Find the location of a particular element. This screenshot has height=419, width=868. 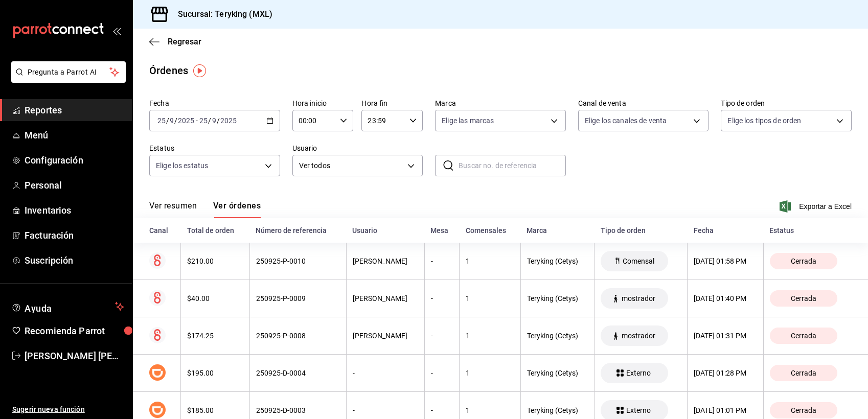

span: Elige los tipos de orden is located at coordinates (765, 121).